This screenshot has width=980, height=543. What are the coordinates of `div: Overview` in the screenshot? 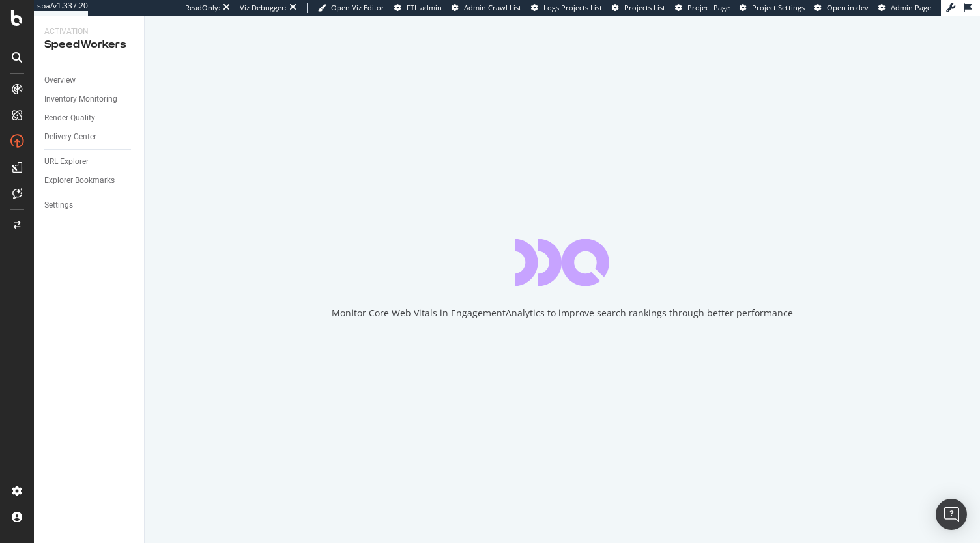 It's located at (60, 80).